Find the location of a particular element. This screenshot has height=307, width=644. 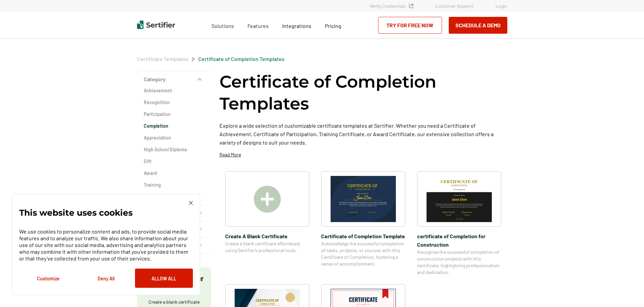

h2: High School Diploma is located at coordinates (174, 150).